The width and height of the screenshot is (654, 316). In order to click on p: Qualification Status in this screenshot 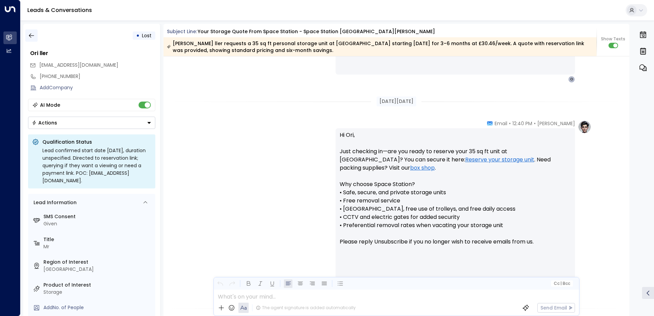, I will do `click(97, 142)`.